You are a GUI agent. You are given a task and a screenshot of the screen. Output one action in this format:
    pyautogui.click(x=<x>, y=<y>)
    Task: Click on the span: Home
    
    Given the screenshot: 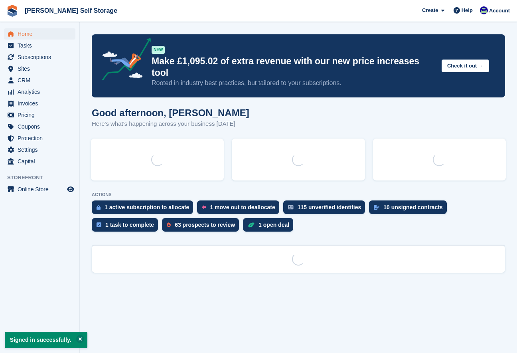 What is the action you would take?
    pyautogui.click(x=42, y=34)
    